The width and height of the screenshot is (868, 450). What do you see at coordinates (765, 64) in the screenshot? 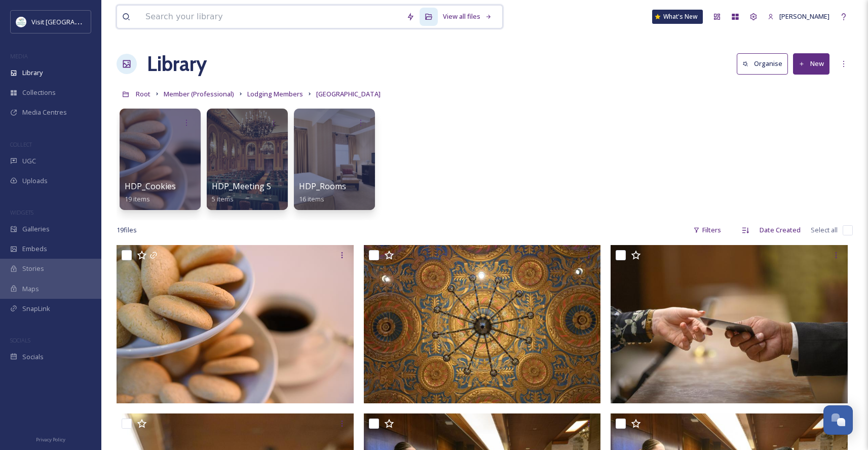
I see `a: Organise` at bounding box center [765, 64].